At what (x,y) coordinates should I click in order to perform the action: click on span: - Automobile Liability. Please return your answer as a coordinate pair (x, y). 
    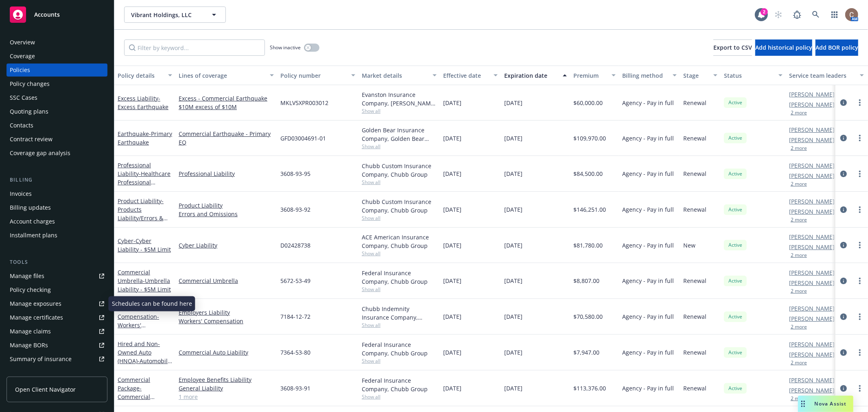
    Looking at the image, I should click on (145, 366).